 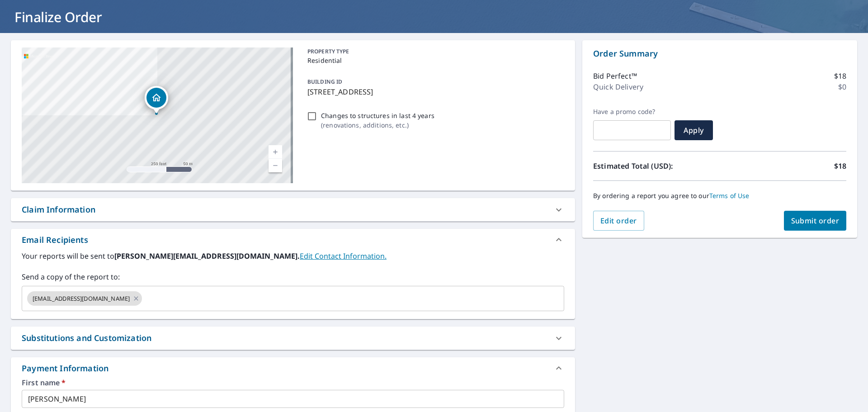 I want to click on label: Send a copy of the report to:, so click(x=293, y=276).